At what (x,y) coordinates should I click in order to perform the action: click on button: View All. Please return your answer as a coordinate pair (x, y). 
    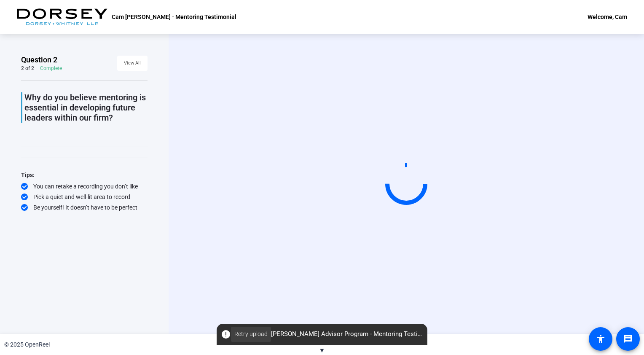
    Looking at the image, I should click on (132, 63).